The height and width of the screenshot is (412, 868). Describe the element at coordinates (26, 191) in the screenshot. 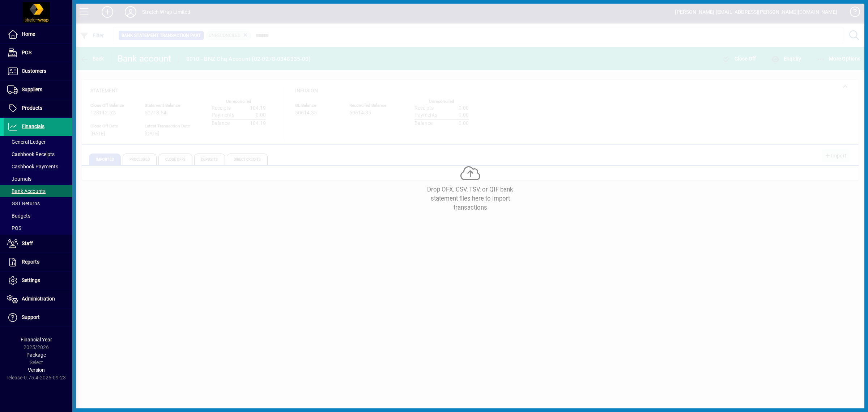

I see `span: Bank Accounts` at that location.